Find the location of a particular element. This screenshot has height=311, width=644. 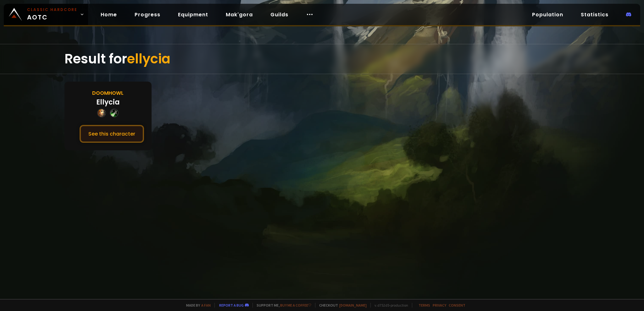

button: See this character is located at coordinates (112, 134).